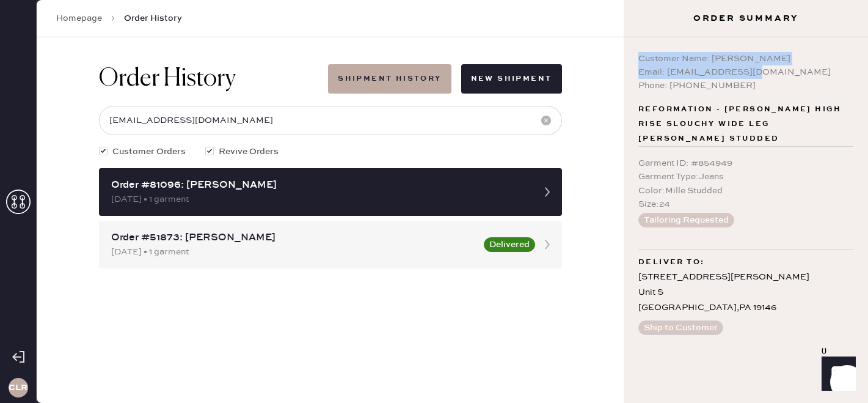 Image resolution: width=868 pixels, height=403 pixels. Describe the element at coordinates (746, 177) in the screenshot. I see `div: Garment Type : Jeans` at that location.